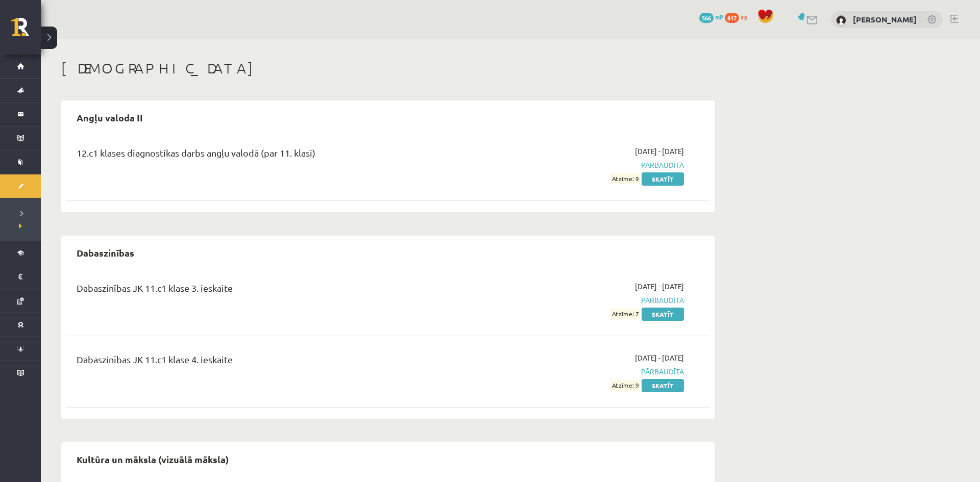 The image size is (980, 482). Describe the element at coordinates (744, 17) in the screenshot. I see `span: xp` at that location.